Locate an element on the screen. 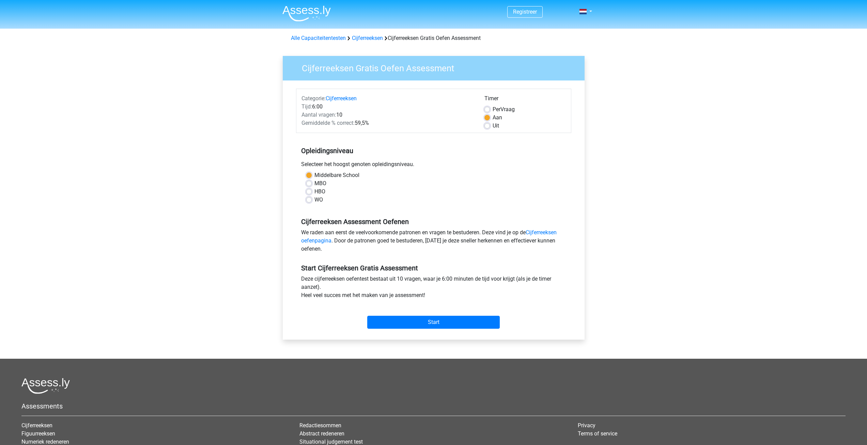 The height and width of the screenshot is (445, 867). label: WO is located at coordinates (319, 200).